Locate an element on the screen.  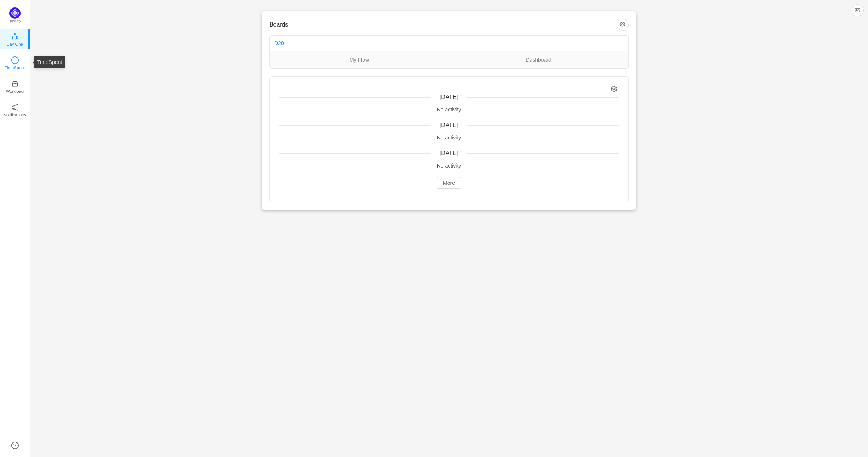
a: icon: question-circle is located at coordinates (15, 445).